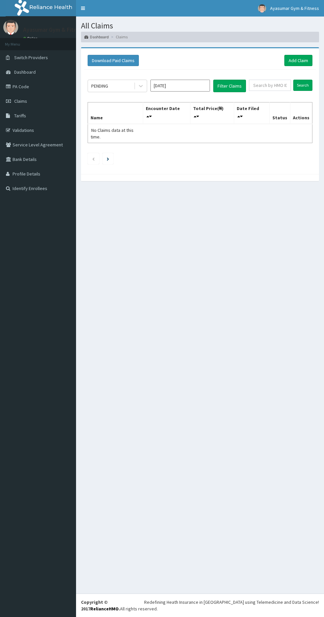 Image resolution: width=324 pixels, height=617 pixels. I want to click on button: Filter Claims, so click(229, 86).